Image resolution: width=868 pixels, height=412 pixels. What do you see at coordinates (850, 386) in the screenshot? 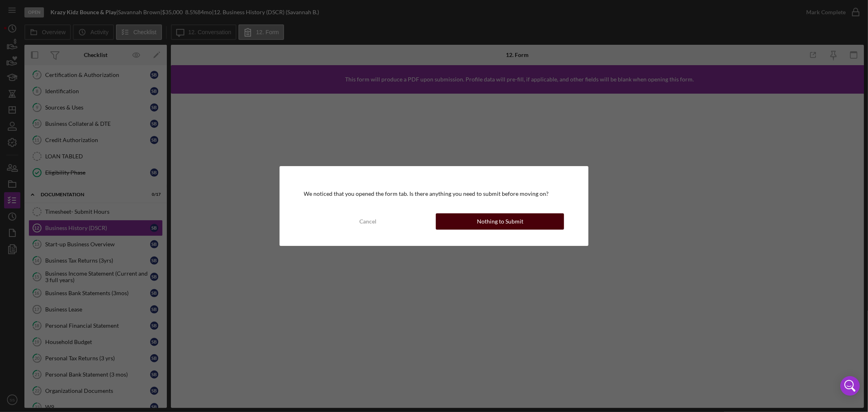
I see `div: Open Intercom Messenger` at bounding box center [850, 386].